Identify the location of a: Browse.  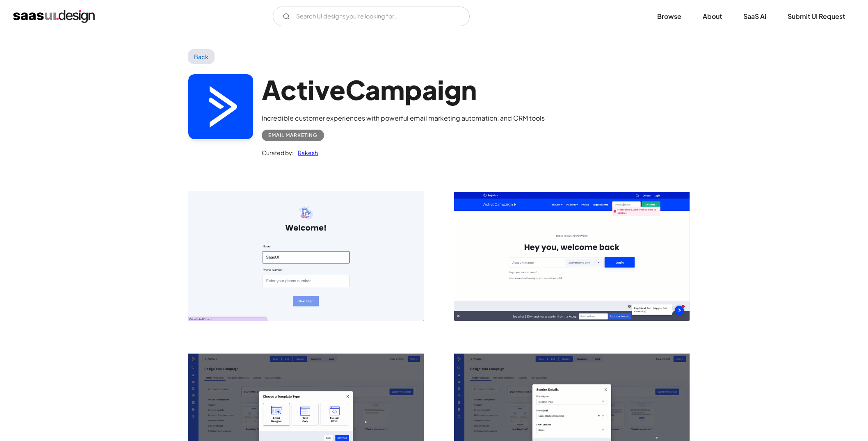
(669, 16).